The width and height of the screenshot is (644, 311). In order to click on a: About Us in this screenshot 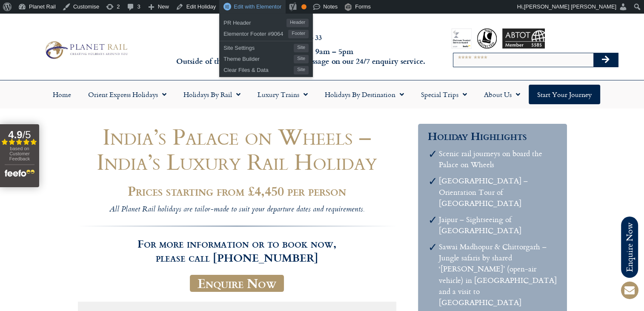, I will do `click(502, 94)`.